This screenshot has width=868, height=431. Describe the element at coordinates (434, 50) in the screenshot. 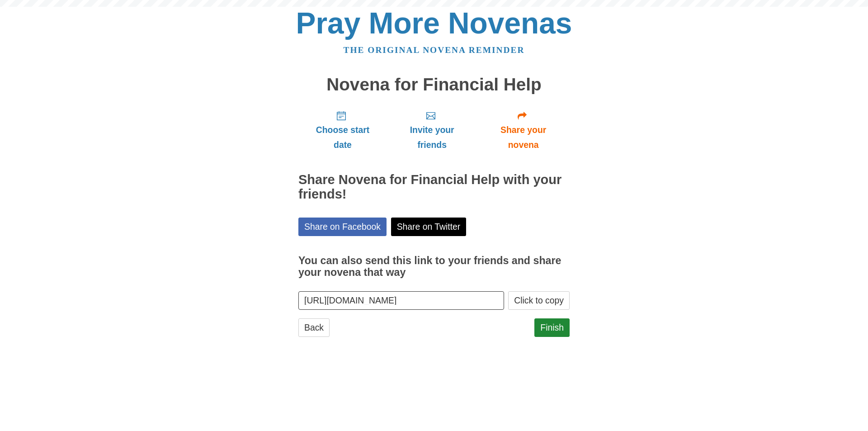

I see `a: The original novena reminder` at that location.